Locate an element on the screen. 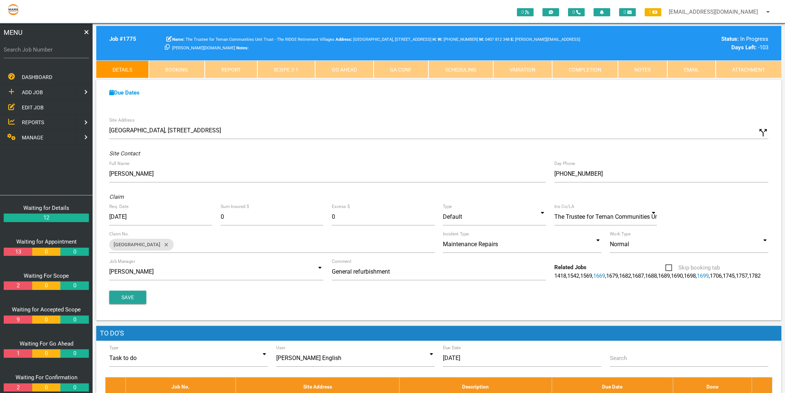  span: DASHBOARD is located at coordinates (37, 77).